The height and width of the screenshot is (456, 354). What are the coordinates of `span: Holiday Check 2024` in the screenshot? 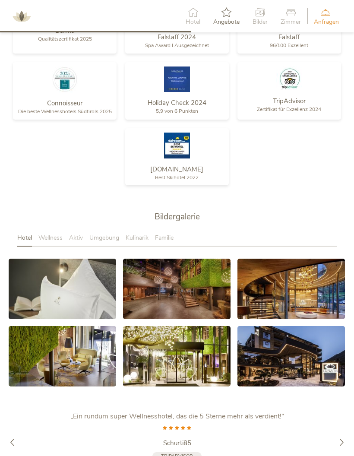 It's located at (177, 103).